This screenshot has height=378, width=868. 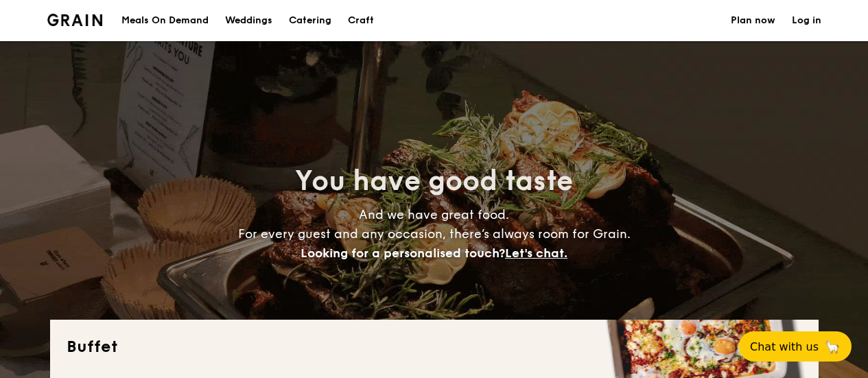 What do you see at coordinates (784, 346) in the screenshot?
I see `span: Chat with us` at bounding box center [784, 346].